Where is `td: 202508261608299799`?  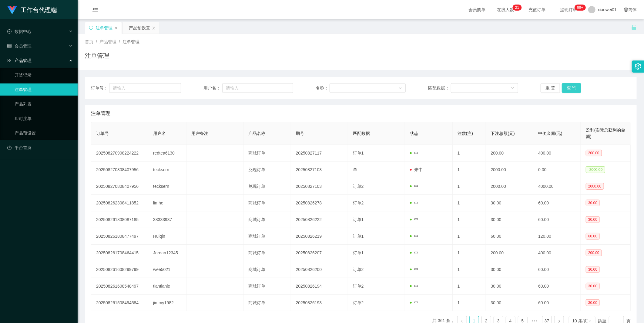
td: 202508261608299799 is located at coordinates (119, 270).